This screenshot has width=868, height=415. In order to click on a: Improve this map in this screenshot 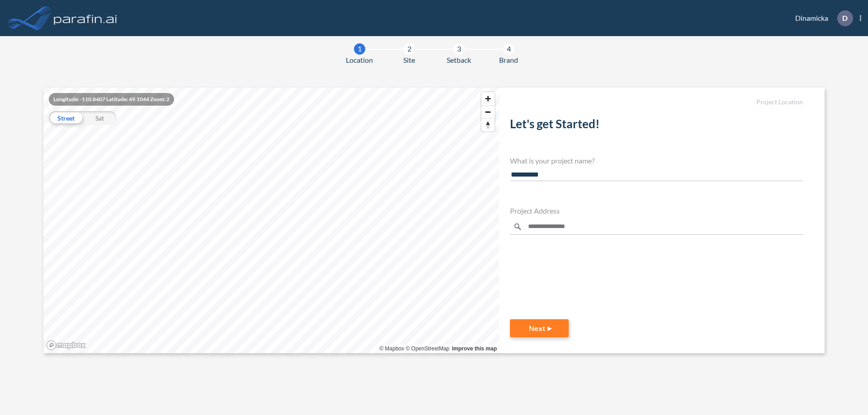, I will do `click(474, 349)`.